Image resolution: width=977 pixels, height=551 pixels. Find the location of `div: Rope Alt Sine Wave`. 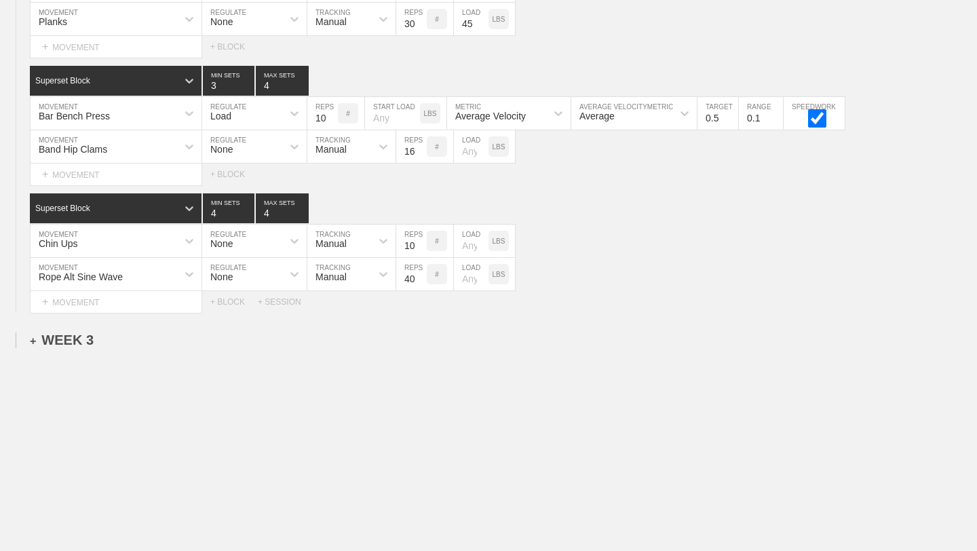

div: Rope Alt Sine Wave is located at coordinates (81, 277).